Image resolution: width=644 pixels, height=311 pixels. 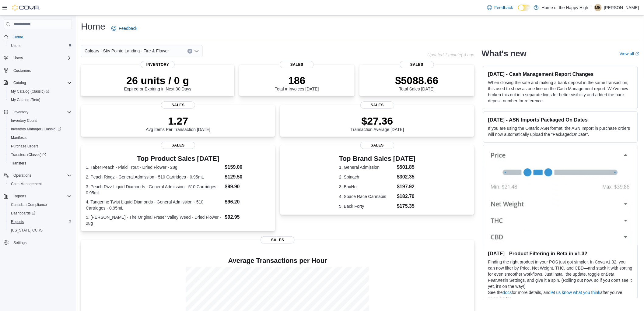 What do you see at coordinates (18, 37) in the screenshot?
I see `a: Home` at bounding box center [18, 37].